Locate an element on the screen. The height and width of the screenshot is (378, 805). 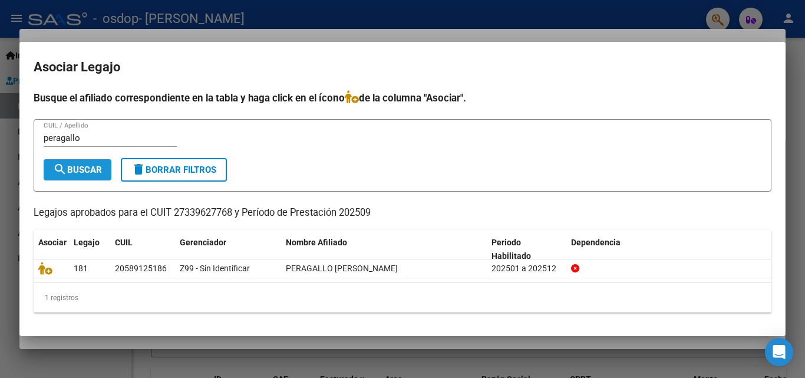
span: Nombre Afiliado is located at coordinates (316, 242).